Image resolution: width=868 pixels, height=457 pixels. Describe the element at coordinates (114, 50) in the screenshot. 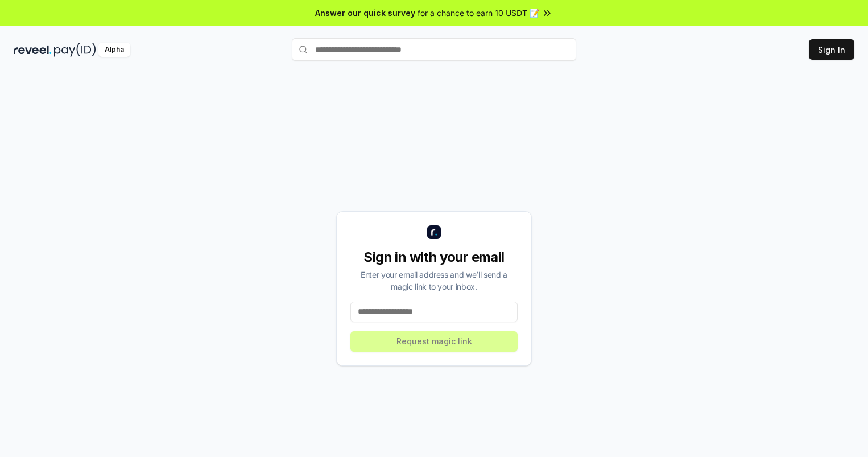

I see `div: Alpha` at that location.